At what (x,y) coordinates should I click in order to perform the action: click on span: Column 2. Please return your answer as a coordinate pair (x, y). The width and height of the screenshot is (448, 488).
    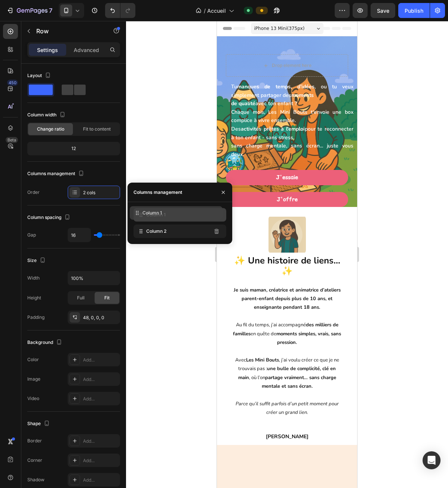
    Looking at the image, I should click on (156, 231).